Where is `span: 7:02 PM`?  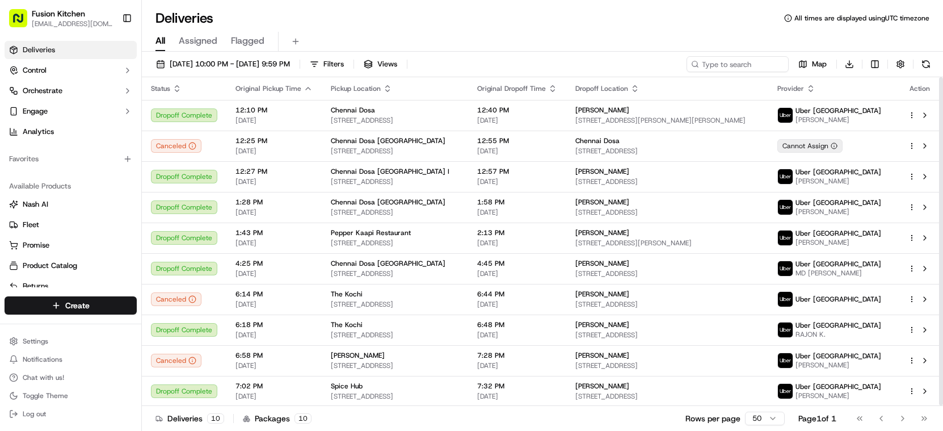
span: 7:02 PM is located at coordinates (274, 386).